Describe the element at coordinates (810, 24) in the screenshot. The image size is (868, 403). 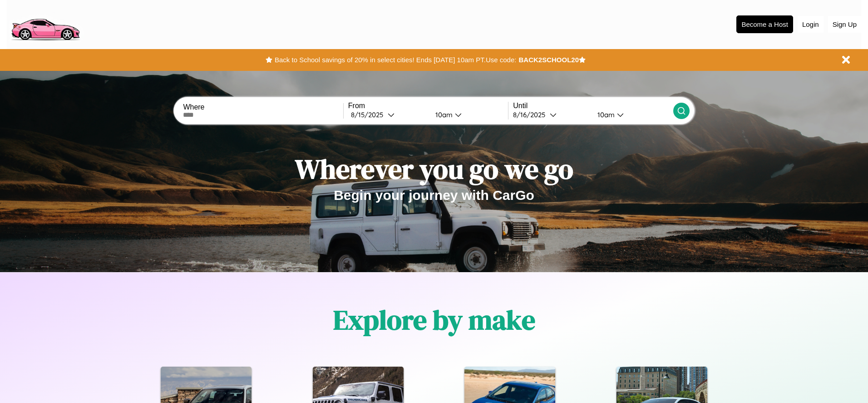
I see `button: Login` at that location.